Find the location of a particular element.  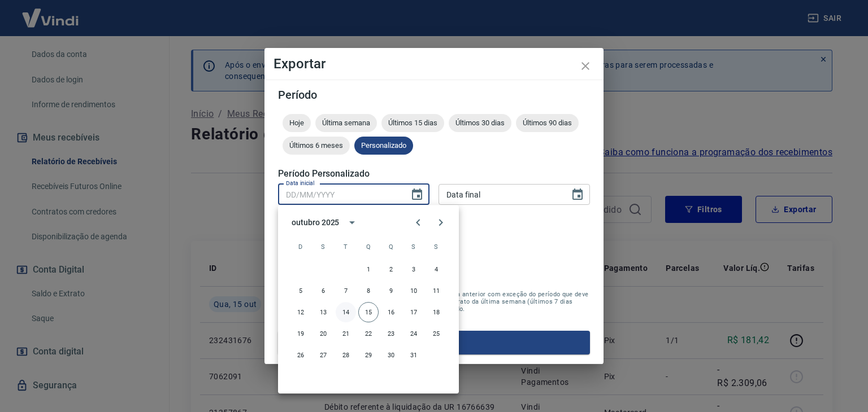

div: Hoje is located at coordinates (297, 123).